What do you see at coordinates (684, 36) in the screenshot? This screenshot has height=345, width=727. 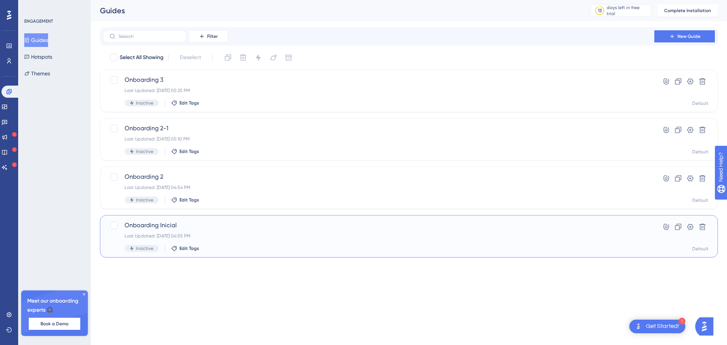 I see `button: New Guide` at bounding box center [684, 36].